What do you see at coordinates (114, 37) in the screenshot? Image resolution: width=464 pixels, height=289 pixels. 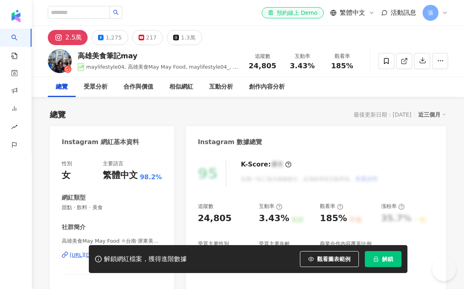 I see `div: 1,275` at bounding box center [114, 37].